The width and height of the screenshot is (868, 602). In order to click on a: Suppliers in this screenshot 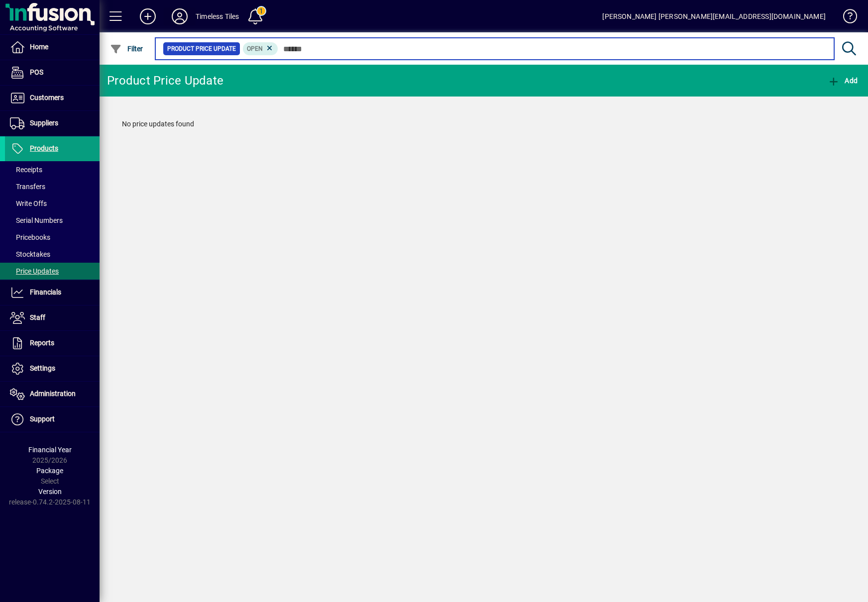, I will do `click(52, 123)`.